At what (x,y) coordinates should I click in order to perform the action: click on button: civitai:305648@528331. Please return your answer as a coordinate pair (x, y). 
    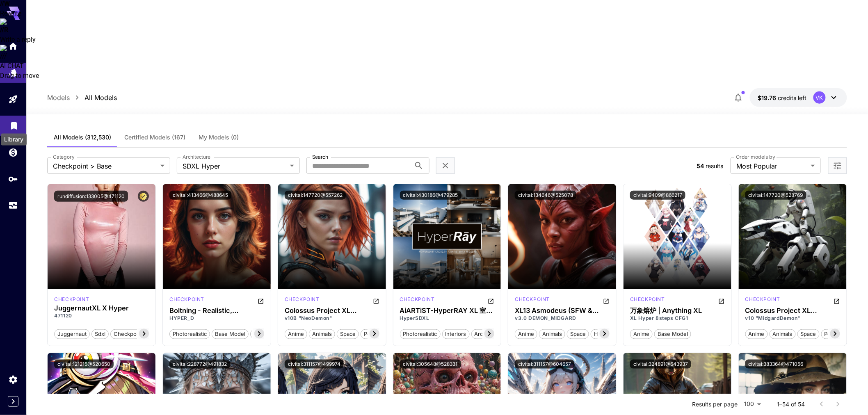
    Looking at the image, I should click on (430, 364).